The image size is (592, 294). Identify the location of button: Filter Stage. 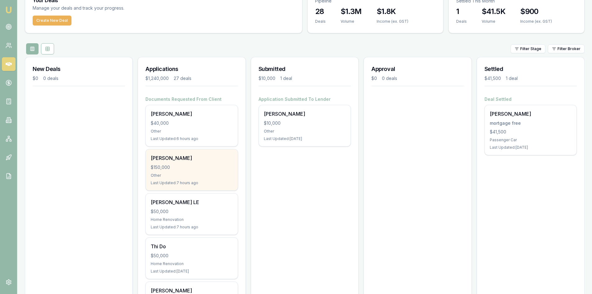
(528, 49).